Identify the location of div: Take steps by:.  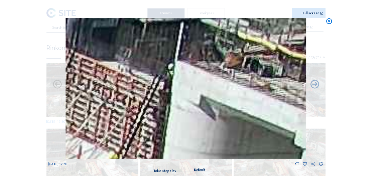
(165, 171).